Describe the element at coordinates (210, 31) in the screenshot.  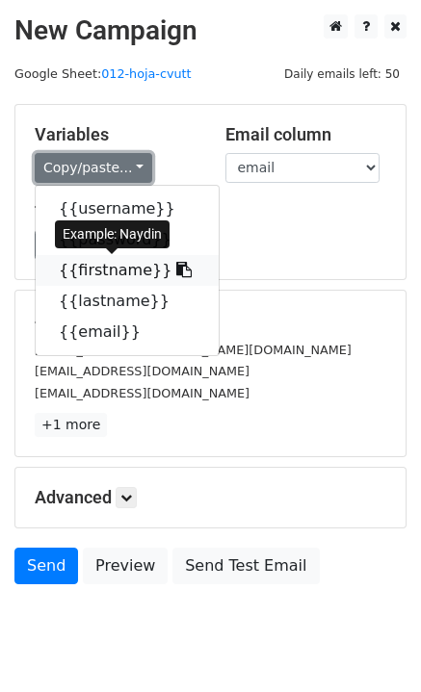
I see `h2: New Campaign` at that location.